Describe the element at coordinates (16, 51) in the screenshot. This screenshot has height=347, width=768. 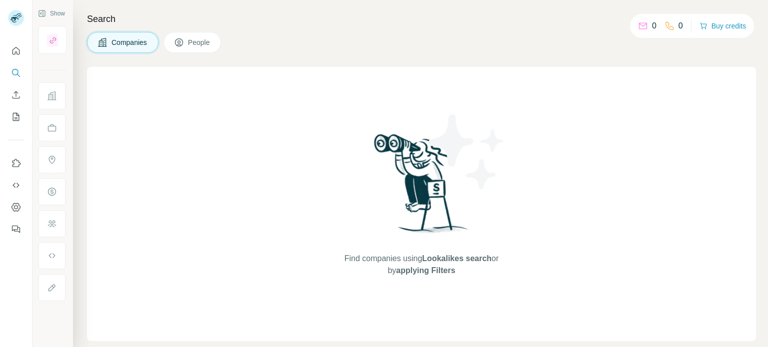
I see `button: Quick start` at that location.